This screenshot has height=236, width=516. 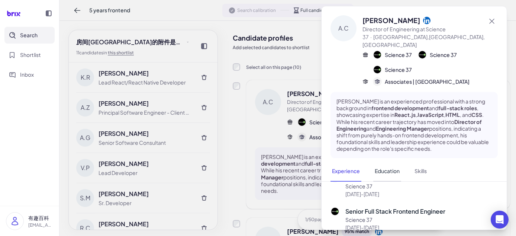 What do you see at coordinates (500, 219) in the screenshot?
I see `div: Open Intercom Messenger` at bounding box center [500, 219].